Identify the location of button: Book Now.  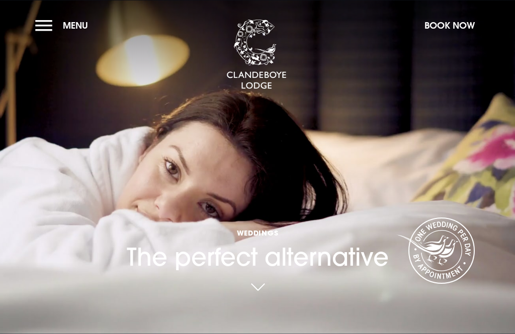
(449, 25).